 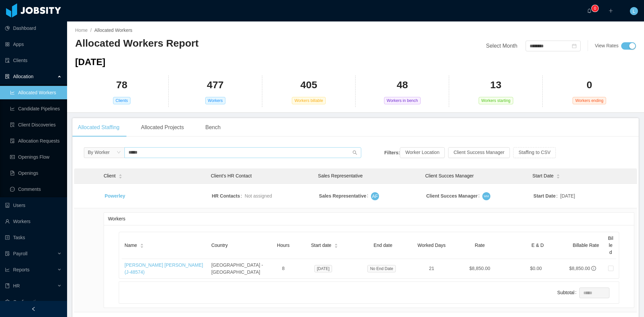 I want to click on sup: 0, so click(x=595, y=8).